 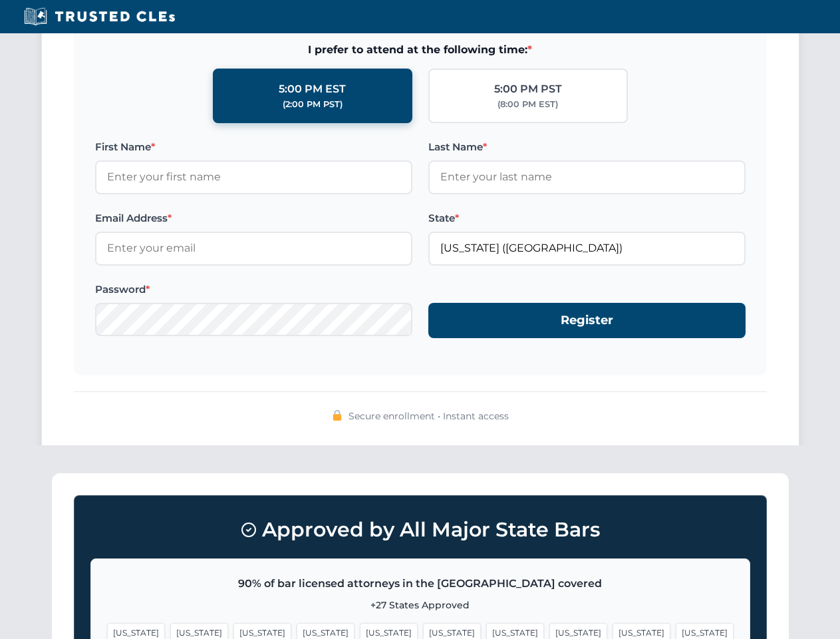 I want to click on span: I prefer to attend at the following time:, so click(x=421, y=50).